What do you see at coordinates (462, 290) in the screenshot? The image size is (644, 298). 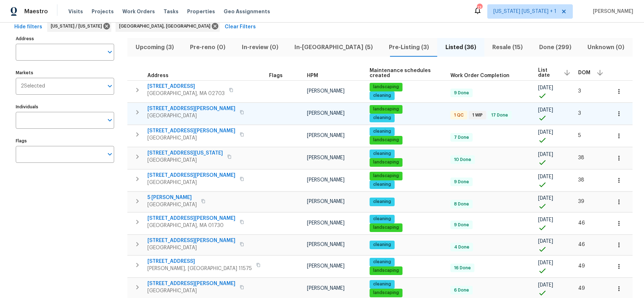 I see `span: 6 Done` at bounding box center [462, 290].